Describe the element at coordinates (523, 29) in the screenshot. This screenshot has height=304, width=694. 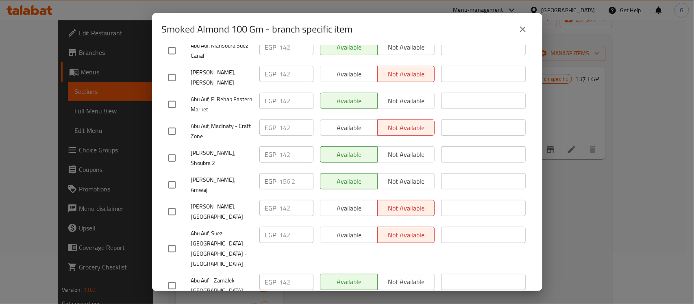
I see `button: close` at that location.